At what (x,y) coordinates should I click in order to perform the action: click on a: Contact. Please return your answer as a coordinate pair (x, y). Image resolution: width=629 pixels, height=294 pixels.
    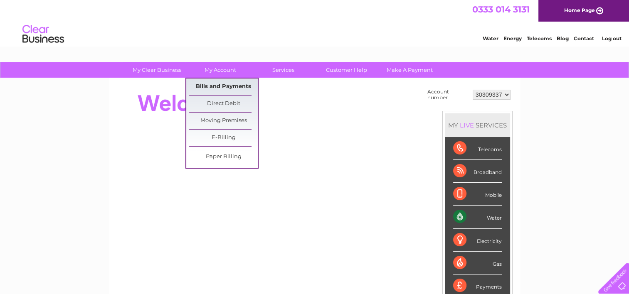
    Looking at the image, I should click on (584, 38).